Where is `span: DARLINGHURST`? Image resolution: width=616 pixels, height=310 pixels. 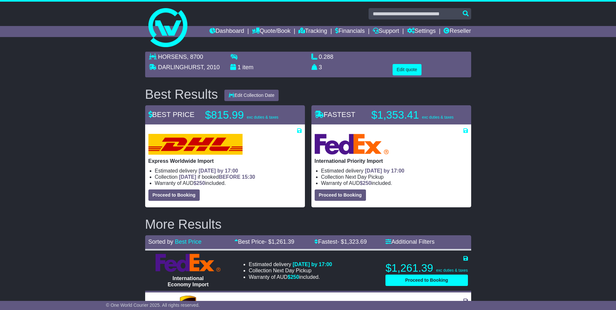 span: DARLINGHURST is located at coordinates (181, 67).